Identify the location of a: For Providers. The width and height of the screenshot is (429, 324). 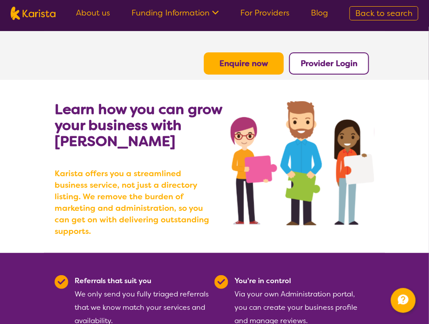
(265, 13).